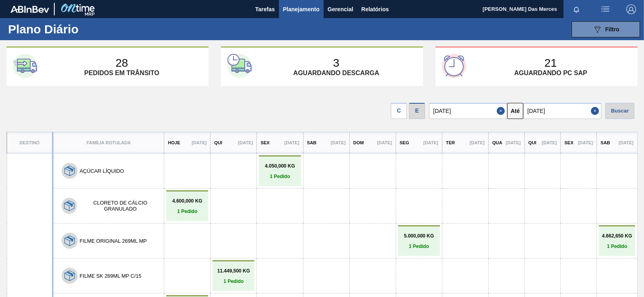 This screenshot has height=297, width=644. I want to click on button: Até, so click(515, 111).